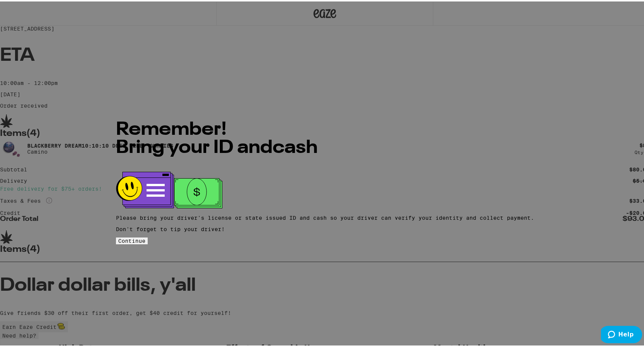 Image resolution: width=644 pixels, height=347 pixels. What do you see at coordinates (325, 228) in the screenshot?
I see `p: Don't forget to tip your driver!` at bounding box center [325, 228].